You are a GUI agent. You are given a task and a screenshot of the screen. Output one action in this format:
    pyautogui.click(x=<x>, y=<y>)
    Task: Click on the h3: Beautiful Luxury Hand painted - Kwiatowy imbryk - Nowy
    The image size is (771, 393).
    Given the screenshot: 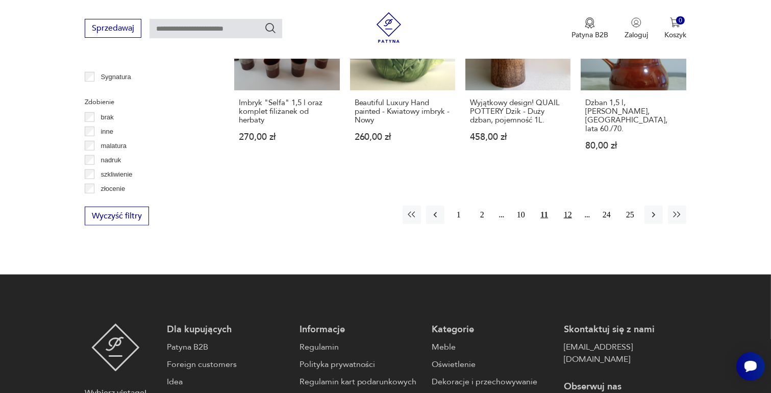 What is the action you would take?
    pyautogui.click(x=403, y=111)
    